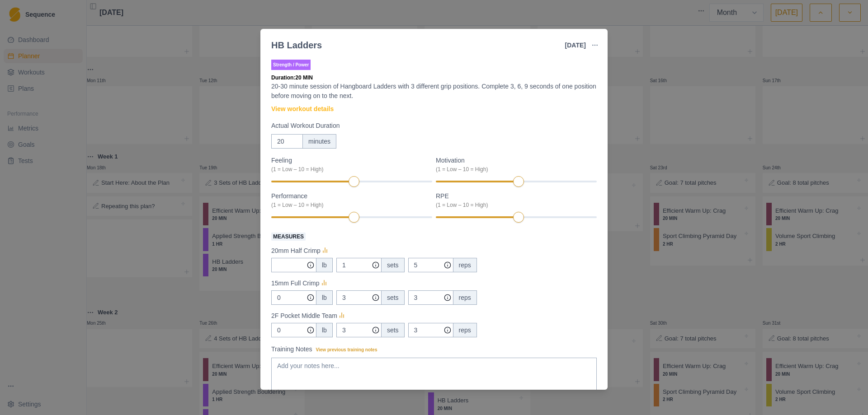  I want to click on label: Performance, so click(349, 200).